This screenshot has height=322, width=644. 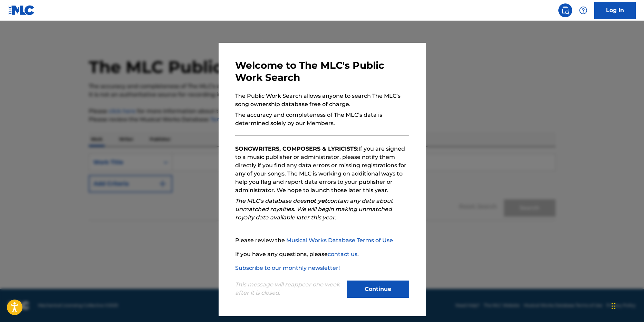 What do you see at coordinates (322, 100) in the screenshot?
I see `p: The Public Work Search allows anyone to search The MLC’s song ownership database free of charge.` at bounding box center [322, 100].